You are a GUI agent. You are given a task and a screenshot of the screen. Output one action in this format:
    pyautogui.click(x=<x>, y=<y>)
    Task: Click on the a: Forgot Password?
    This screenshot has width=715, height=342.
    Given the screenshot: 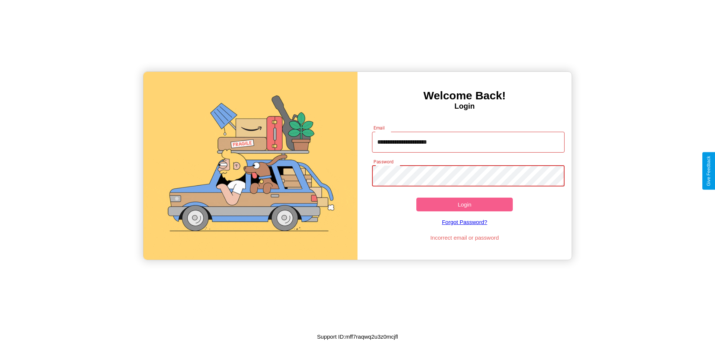 What is the action you would take?
    pyautogui.click(x=465, y=222)
    